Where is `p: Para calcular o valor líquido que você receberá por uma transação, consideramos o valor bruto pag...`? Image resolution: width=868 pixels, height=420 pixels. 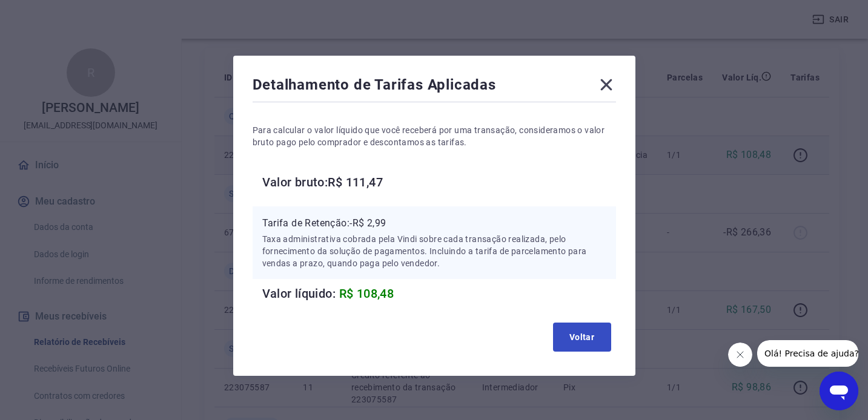 p: Para calcular o valor líquido que você receberá por uma transação, consideramos o valor bruto pag... is located at coordinates (434, 137).